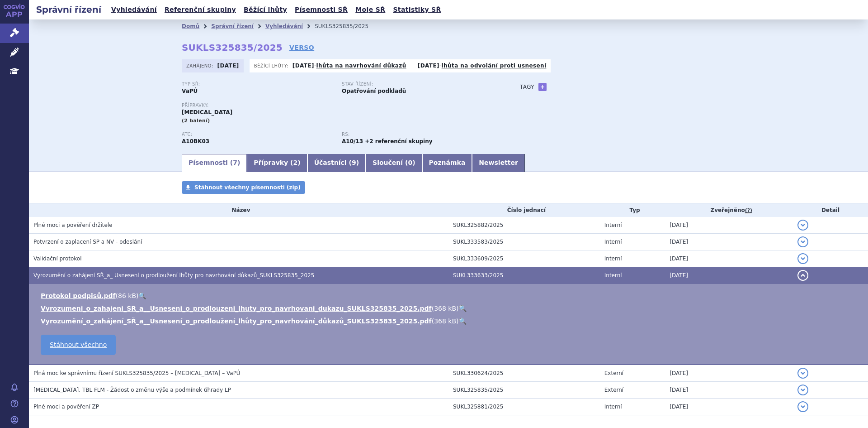 This screenshot has height=428, width=868. Describe the element at coordinates (236, 308) in the screenshot. I see `a: Vyrozumeni_o_zahajeni_SR_a__Usneseni_o_prodlouzeni_lhuty_pro_navrhovani_dukazu_SUKLS325835_2025.pdf` at that location.